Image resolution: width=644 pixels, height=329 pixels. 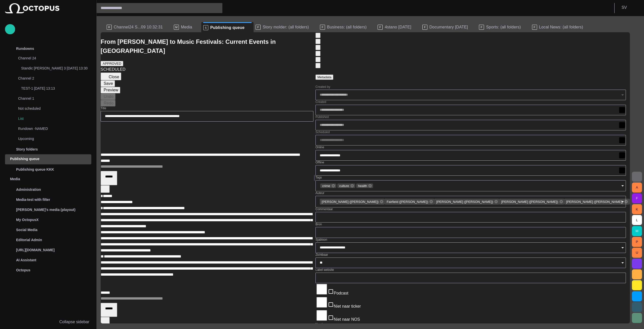 I want to click on div: crime, so click(x=328, y=186).